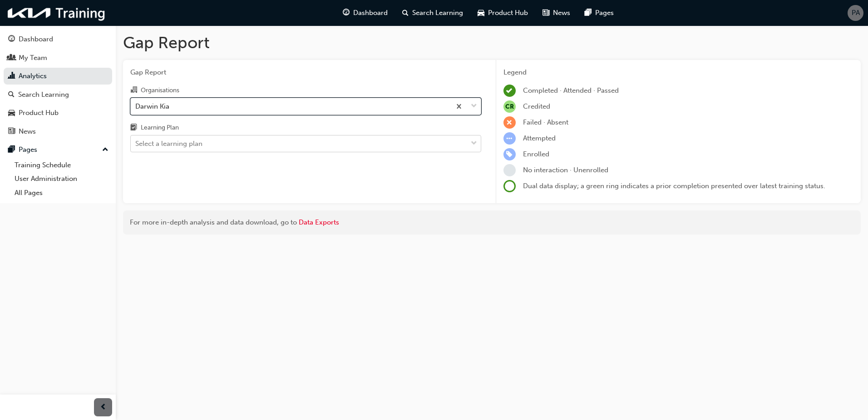 This screenshot has width=868, height=420. What do you see at coordinates (502, 13) in the screenshot?
I see `a: car-iconProduct Hub` at bounding box center [502, 13].